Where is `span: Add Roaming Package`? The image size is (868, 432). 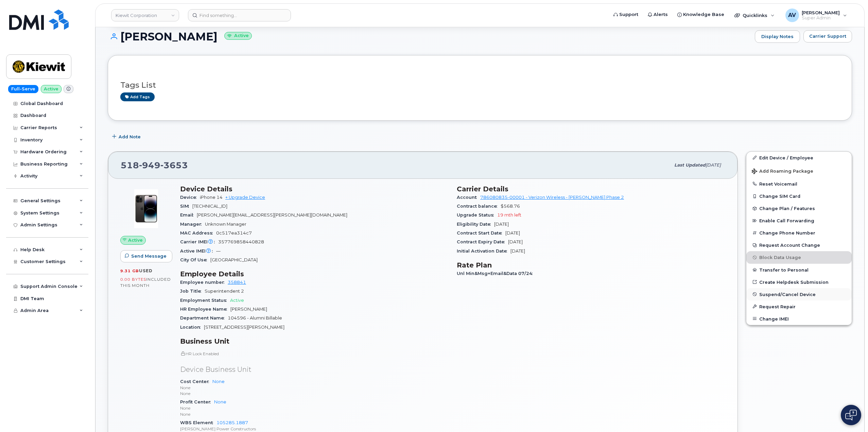
span: Add Roaming Package is located at coordinates (783, 172).